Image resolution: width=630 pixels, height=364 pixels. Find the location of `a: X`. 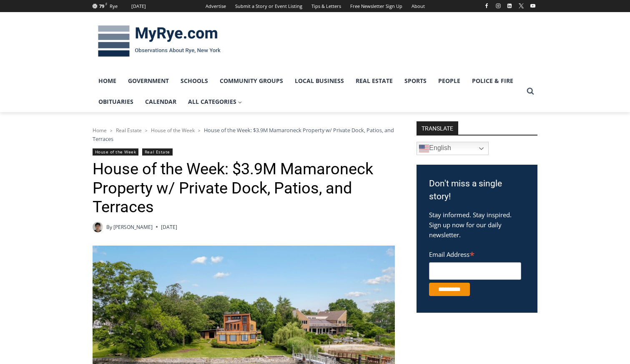

a: X is located at coordinates (521, 6).